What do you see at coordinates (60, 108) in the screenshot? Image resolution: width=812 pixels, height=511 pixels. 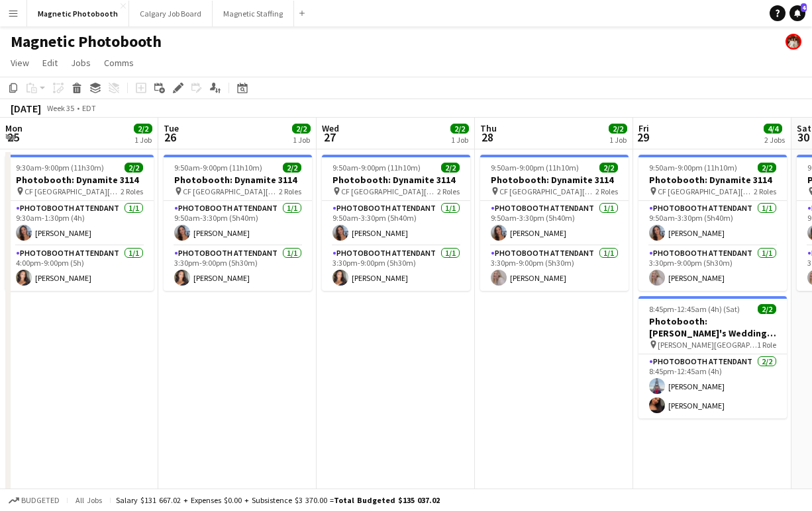 I see `span: Week 35` at bounding box center [60, 108].